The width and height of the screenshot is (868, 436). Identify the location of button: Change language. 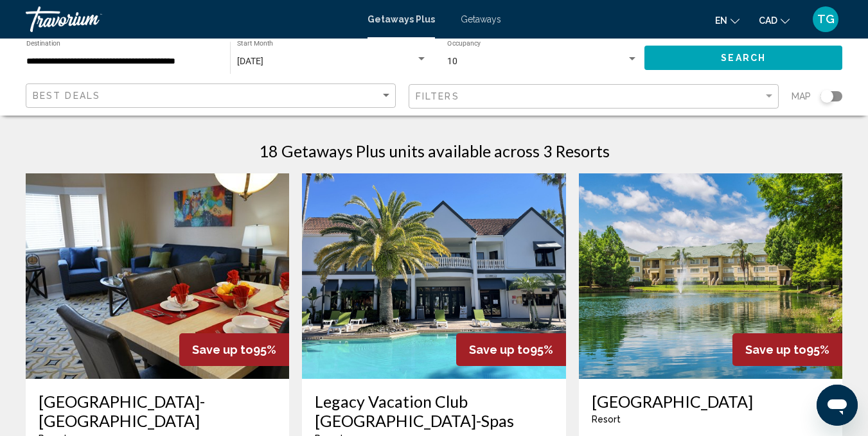
(727, 20).